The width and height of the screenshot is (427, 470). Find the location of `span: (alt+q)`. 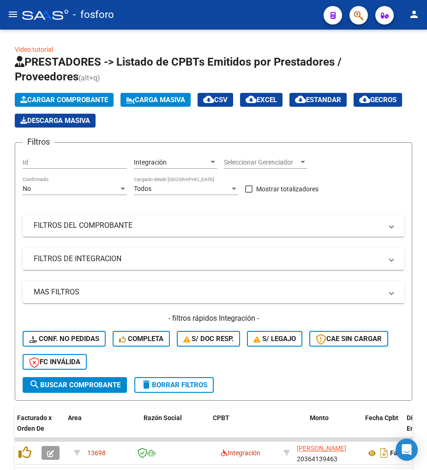

span: (alt+q) is located at coordinates (89, 78).